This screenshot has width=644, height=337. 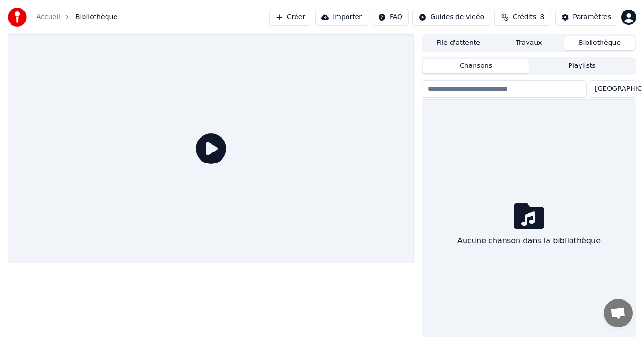 What do you see at coordinates (290, 17) in the screenshot?
I see `button: Créer` at bounding box center [290, 17].